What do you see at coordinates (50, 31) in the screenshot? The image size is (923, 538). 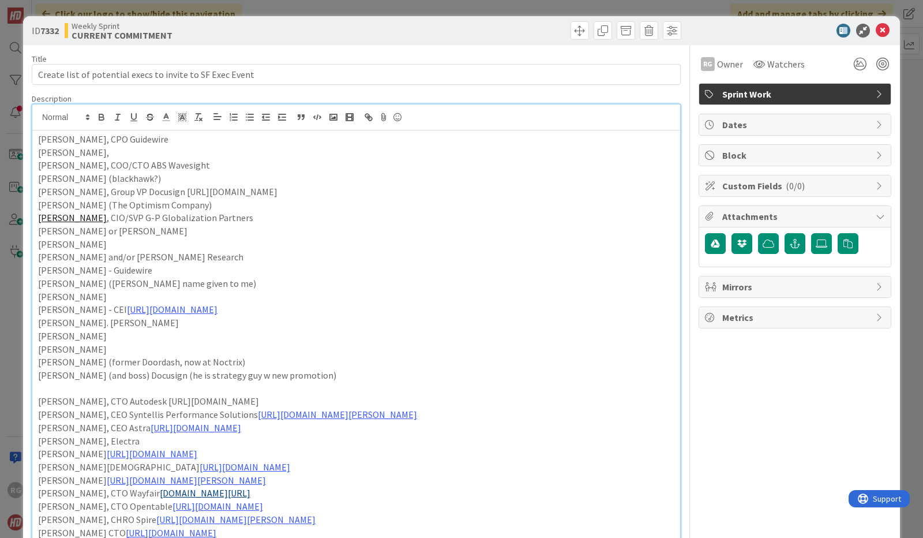 I see `b: 7332` at bounding box center [50, 31].